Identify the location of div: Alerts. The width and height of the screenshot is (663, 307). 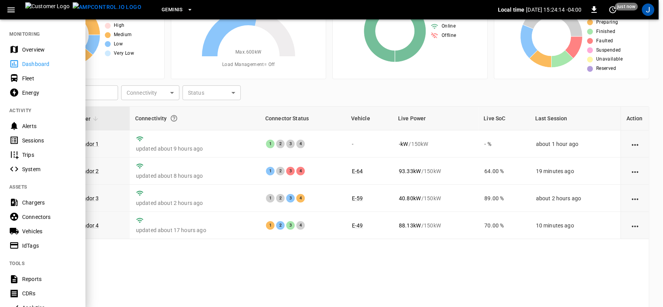
(49, 126).